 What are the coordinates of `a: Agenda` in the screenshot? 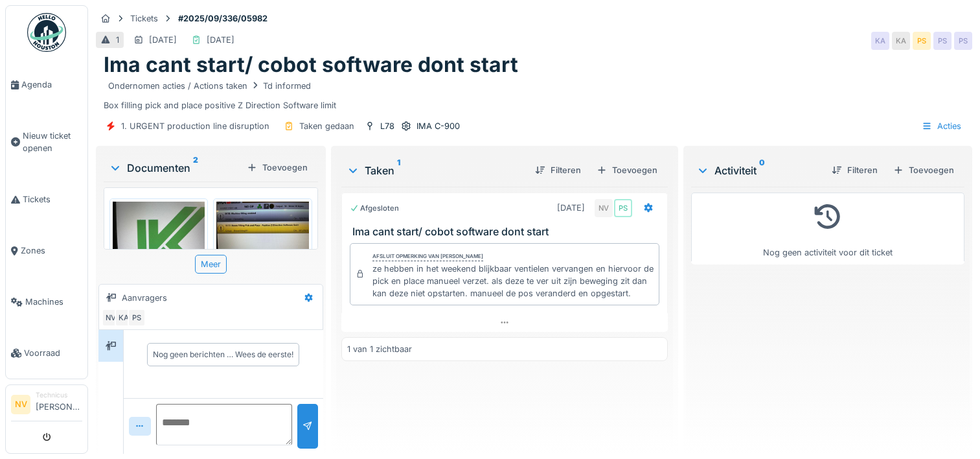 It's located at (47, 84).